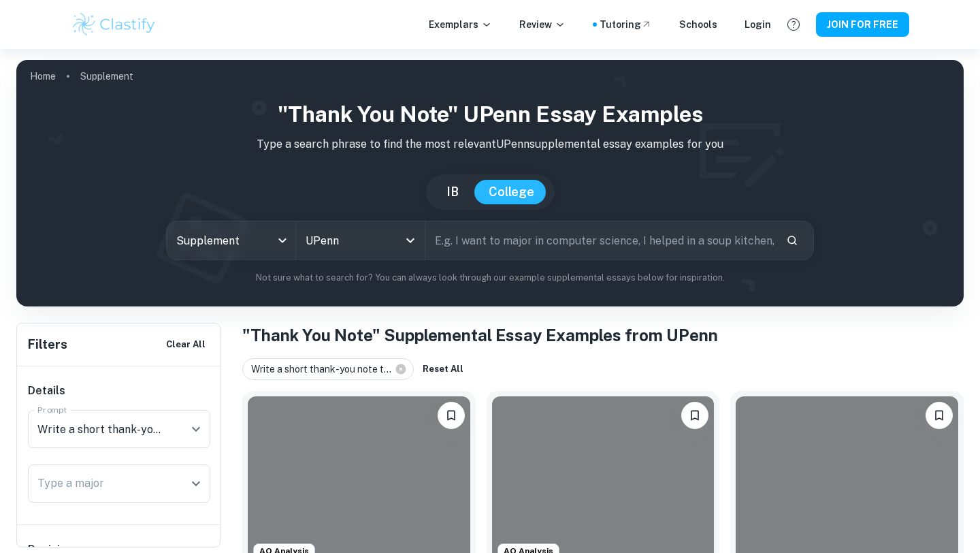 This screenshot has height=553, width=980. Describe the element at coordinates (600, 240) in the screenshot. I see `input: E.g. I want to major in computer science, I helped in a soup kitchen, I want to join the debate t...` at that location.